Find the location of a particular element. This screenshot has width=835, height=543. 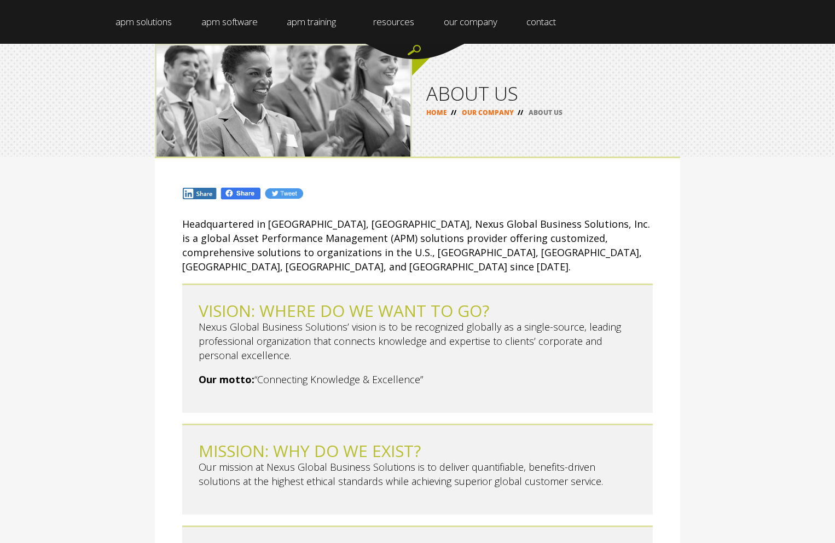

h2: VISION: WHERE DO WE WANT TO GO? is located at coordinates (417, 310).